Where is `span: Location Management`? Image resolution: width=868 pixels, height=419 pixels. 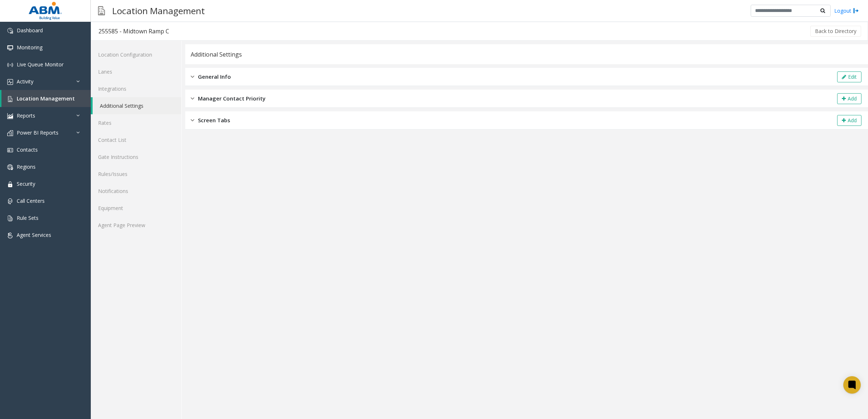 span: Location Management is located at coordinates (46, 99).